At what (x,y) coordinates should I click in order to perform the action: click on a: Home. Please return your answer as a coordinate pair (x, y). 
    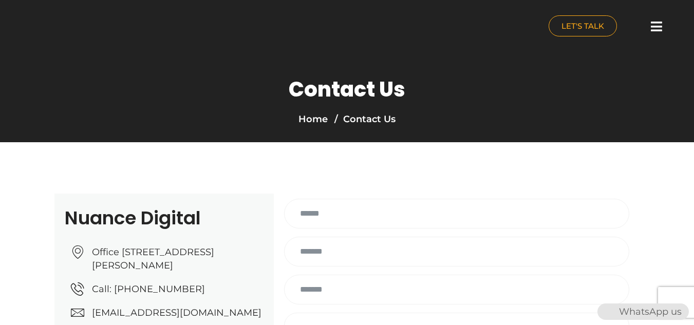
    Looking at the image, I should click on (313, 119).